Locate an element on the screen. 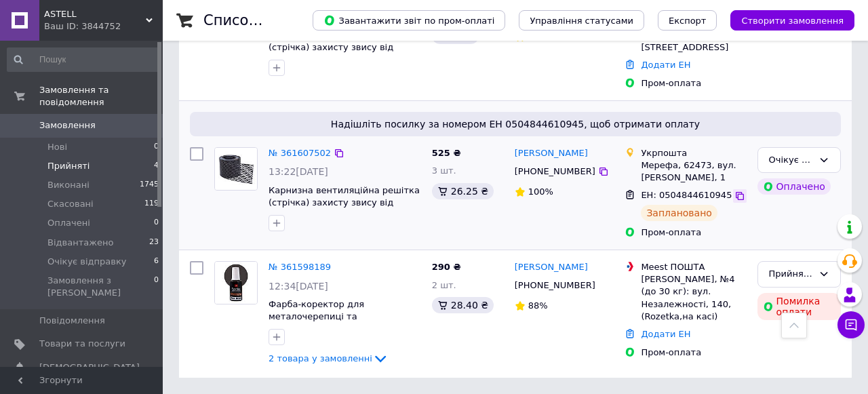 The image size is (868, 394). span: 3 шт. is located at coordinates (444, 170).